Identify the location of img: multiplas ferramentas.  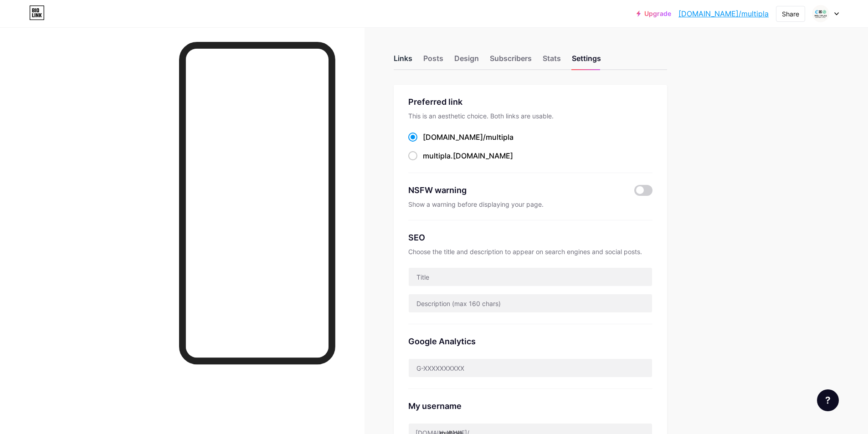
(820, 13).